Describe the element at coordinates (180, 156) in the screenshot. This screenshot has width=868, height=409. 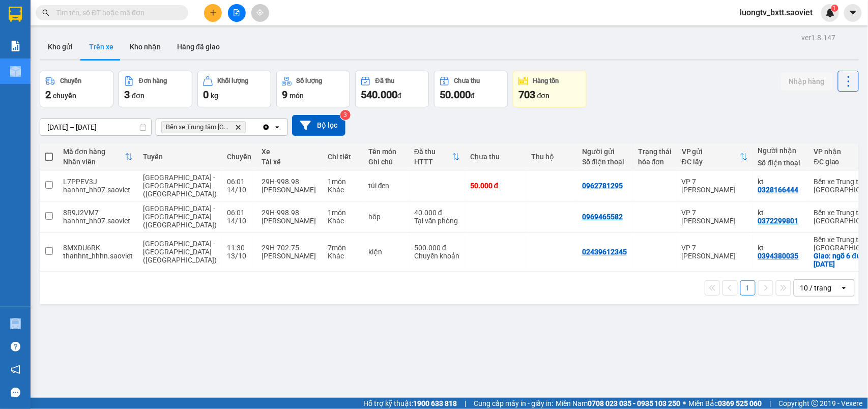
I see `div: Tuyến` at that location.